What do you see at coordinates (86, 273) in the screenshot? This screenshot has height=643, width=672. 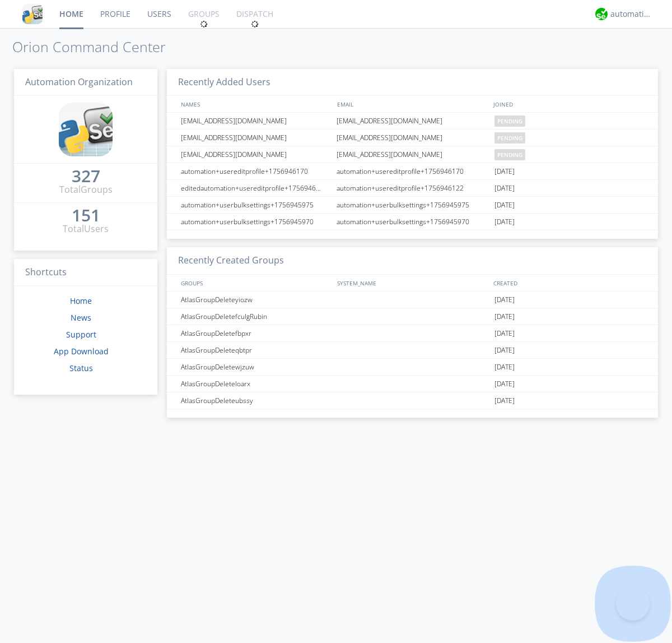 I see `h3: Shortcuts` at bounding box center [86, 273].